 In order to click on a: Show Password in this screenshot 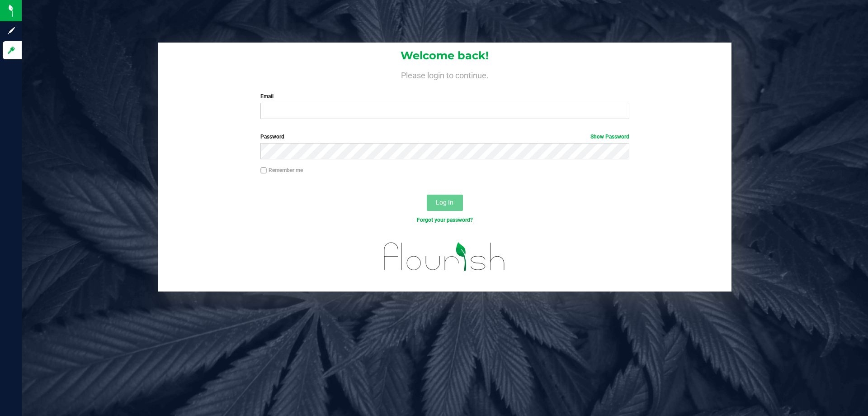, I will do `click(610, 136)`.